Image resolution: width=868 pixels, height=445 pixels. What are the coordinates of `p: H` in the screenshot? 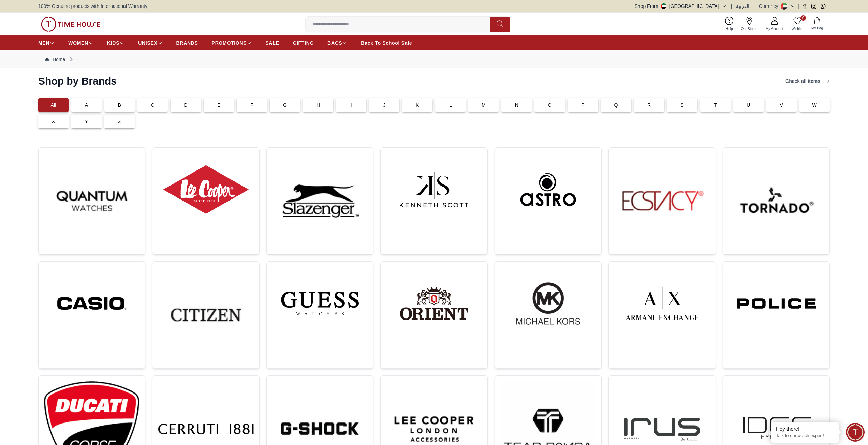 It's located at (318, 105).